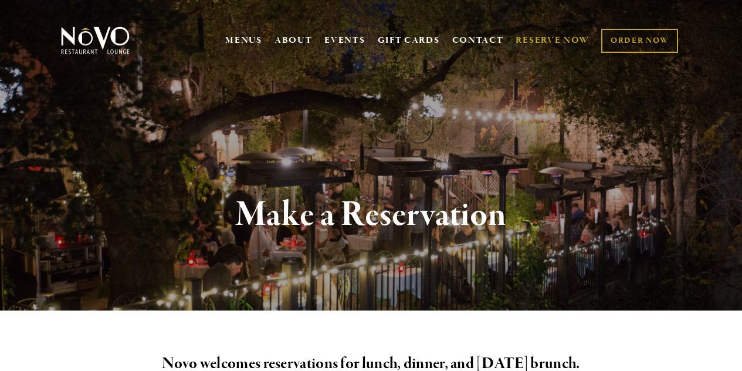  Describe the element at coordinates (243, 40) in the screenshot. I see `a: MENUS` at that location.